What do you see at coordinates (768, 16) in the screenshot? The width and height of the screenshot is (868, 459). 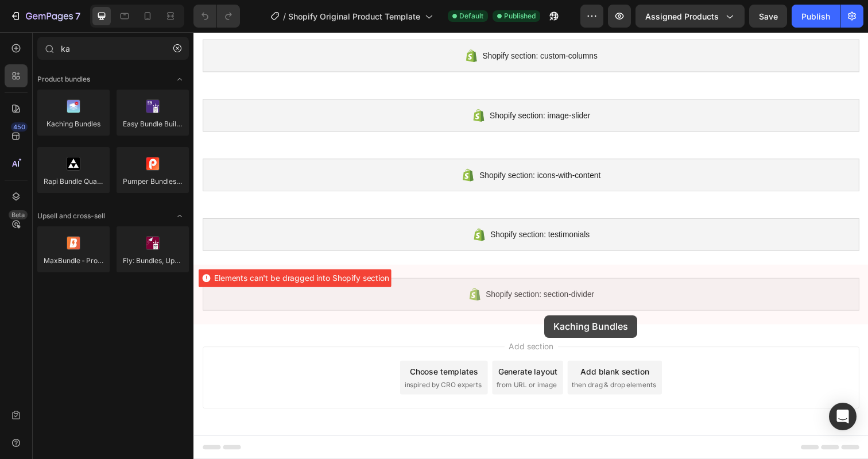 I see `button: Save` at bounding box center [768, 16].